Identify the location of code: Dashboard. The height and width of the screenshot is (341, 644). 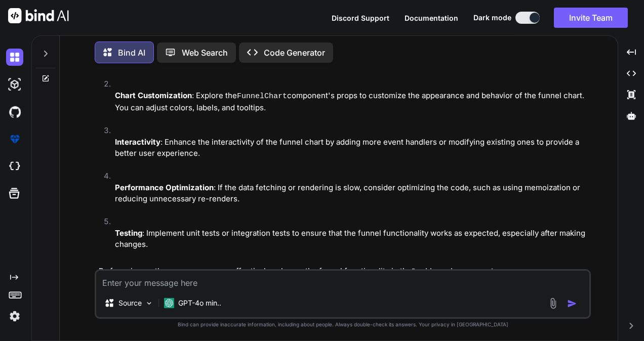
(432, 271).